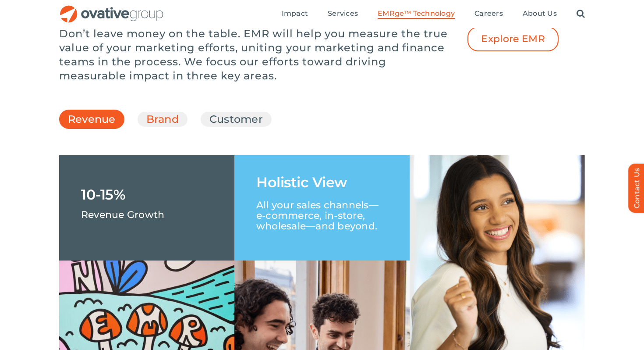 The height and width of the screenshot is (350, 644). What do you see at coordinates (489, 14) in the screenshot?
I see `a: Careers` at bounding box center [489, 14].